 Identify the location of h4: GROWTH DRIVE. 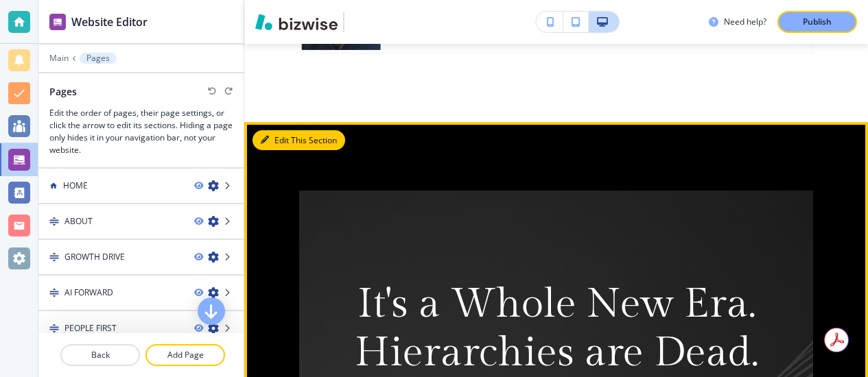
(95, 258).